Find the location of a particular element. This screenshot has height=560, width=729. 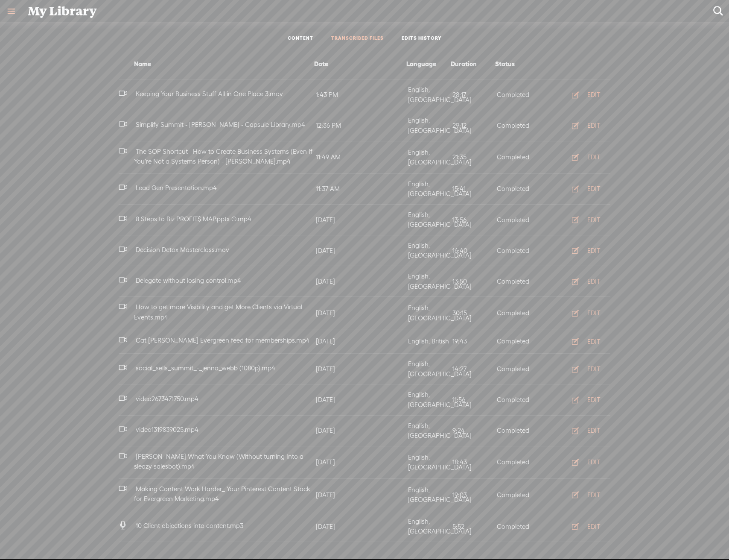

span: How to get more Visibility and get More Clients via Virtual Events.mp4 is located at coordinates (218, 312).